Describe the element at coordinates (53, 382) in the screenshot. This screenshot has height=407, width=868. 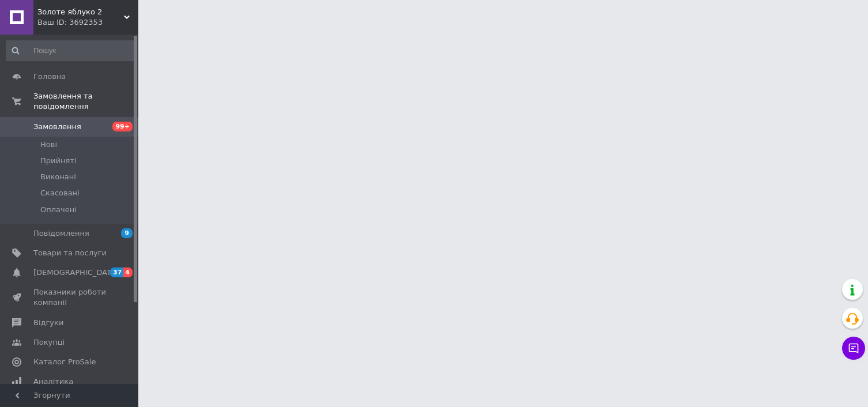
I see `span: Аналітика` at that location.